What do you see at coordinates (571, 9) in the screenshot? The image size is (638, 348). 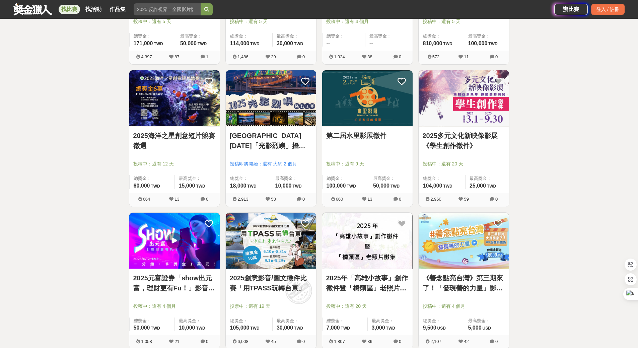 I see `div: 辦比賽` at bounding box center [571, 9].